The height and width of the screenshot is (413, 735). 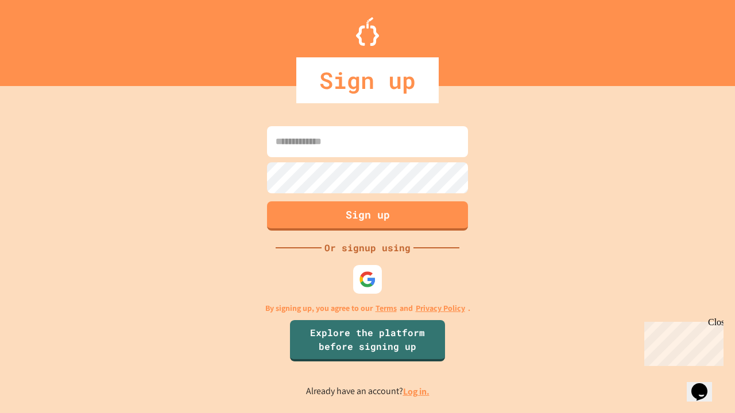 I want to click on p: Already have an account?, so click(x=367, y=391).